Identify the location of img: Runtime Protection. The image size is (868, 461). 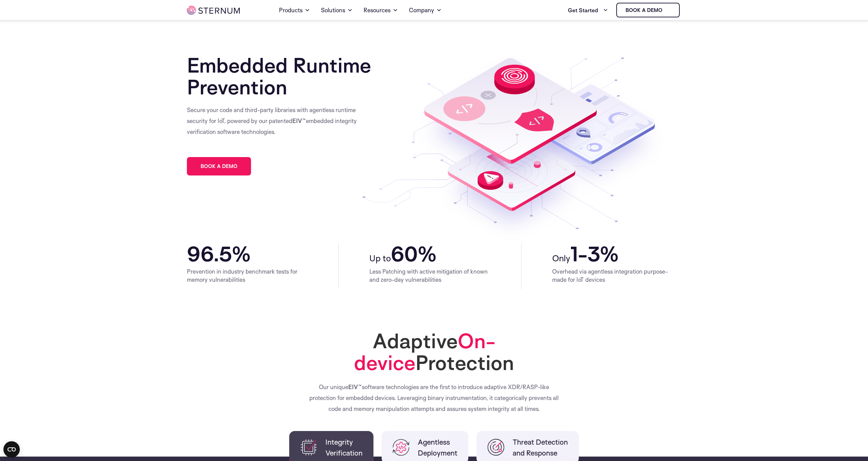
(516, 149).